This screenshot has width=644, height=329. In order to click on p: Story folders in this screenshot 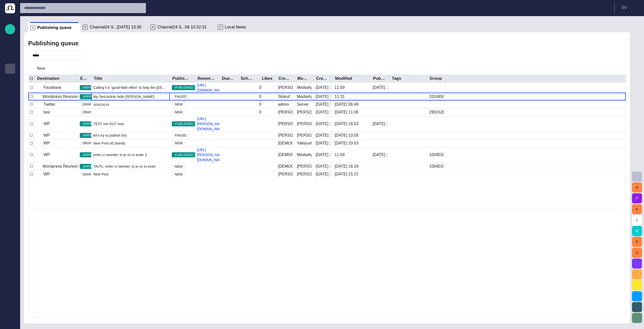, I will do `click(10, 58)`.